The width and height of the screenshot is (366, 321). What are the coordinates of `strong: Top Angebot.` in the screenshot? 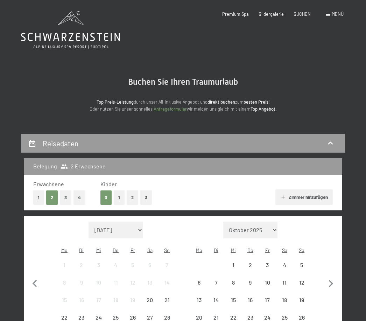 It's located at (263, 109).